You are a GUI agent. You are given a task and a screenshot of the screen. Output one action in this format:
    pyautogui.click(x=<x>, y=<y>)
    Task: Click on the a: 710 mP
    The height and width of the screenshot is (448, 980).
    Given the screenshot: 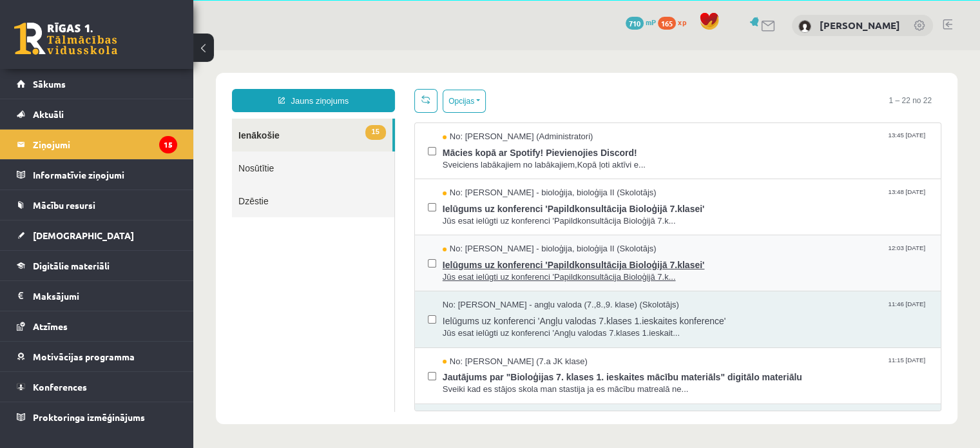 What is the action you would take?
    pyautogui.click(x=641, y=22)
    